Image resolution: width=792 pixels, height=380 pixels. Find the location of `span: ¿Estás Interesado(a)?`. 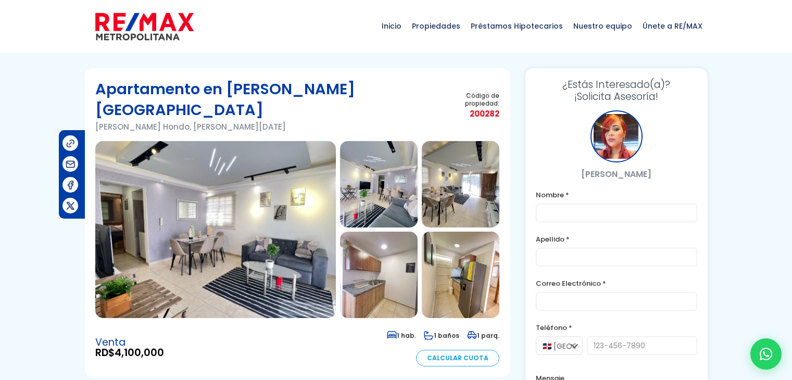

span: ¿Estás Interesado(a)? is located at coordinates (617, 84).